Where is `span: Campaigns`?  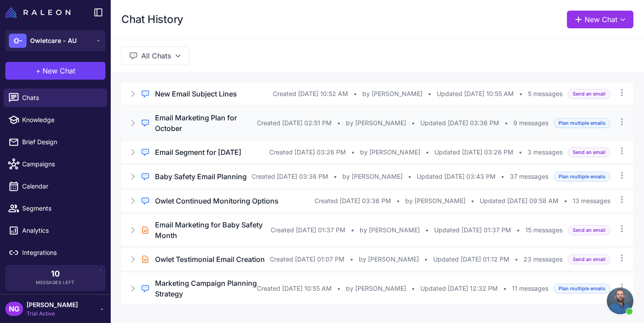 span: Campaigns is located at coordinates (61, 164).